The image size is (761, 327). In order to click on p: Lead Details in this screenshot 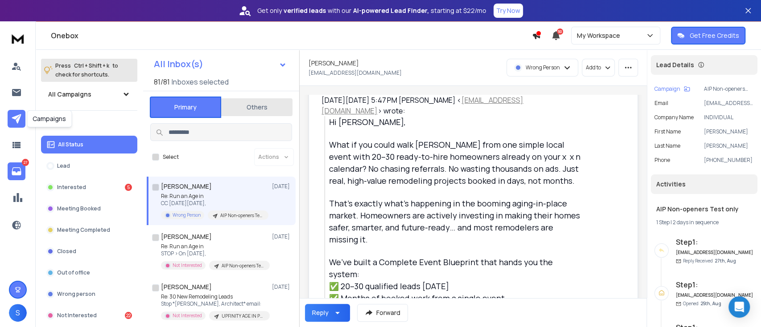, I will do `click(675, 65)`.